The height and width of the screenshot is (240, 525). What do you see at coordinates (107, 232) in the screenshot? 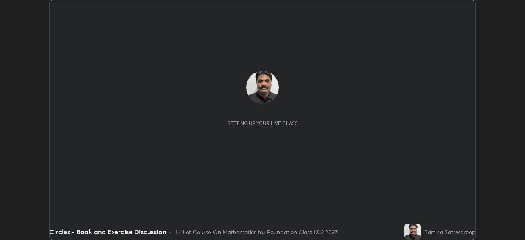
I see `div: Circles - Book and Exercise Discussion` at bounding box center [107, 232].